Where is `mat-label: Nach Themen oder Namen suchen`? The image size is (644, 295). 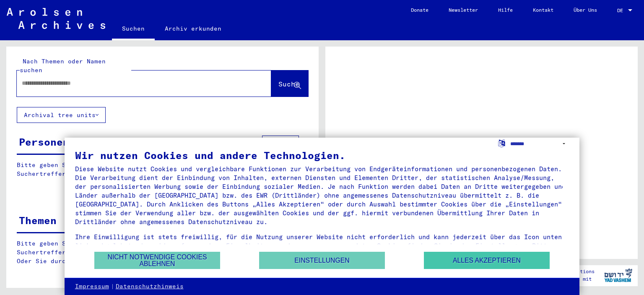 mat-label: Nach Themen oder Namen suchen is located at coordinates (62, 65).